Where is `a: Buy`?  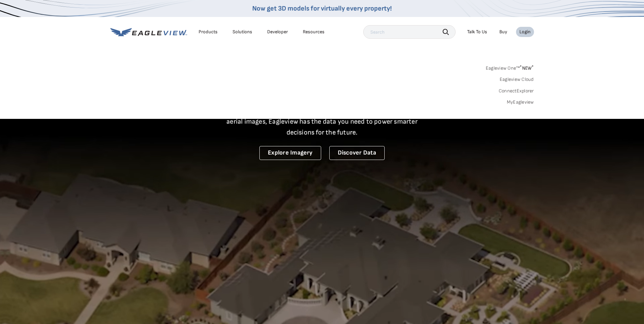
a: Buy is located at coordinates (503, 32).